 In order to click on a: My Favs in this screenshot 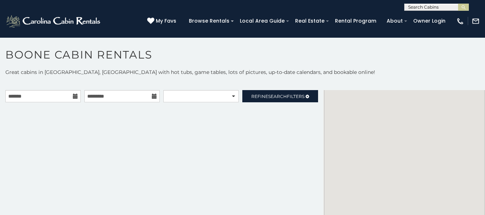, I will do `click(163, 21)`.